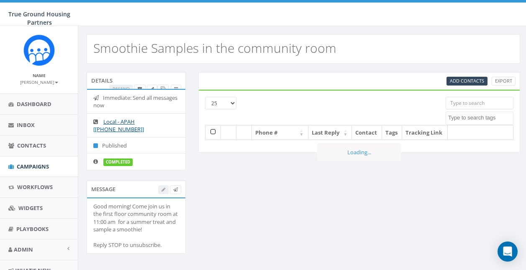 The height and width of the screenshot is (270, 526). What do you see at coordinates (508, 251) in the screenshot?
I see `div: Open Intercom Messenger` at bounding box center [508, 251].